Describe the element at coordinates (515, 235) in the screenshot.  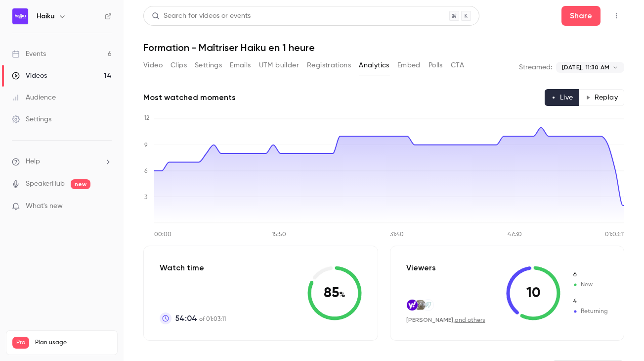
I see `tspan: 47:30` at that location.